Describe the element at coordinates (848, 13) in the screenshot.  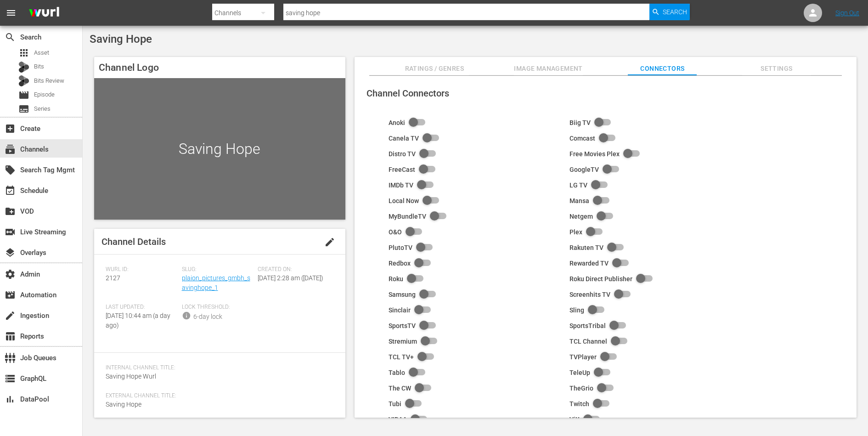
I see `a: Sign Out` at that location.